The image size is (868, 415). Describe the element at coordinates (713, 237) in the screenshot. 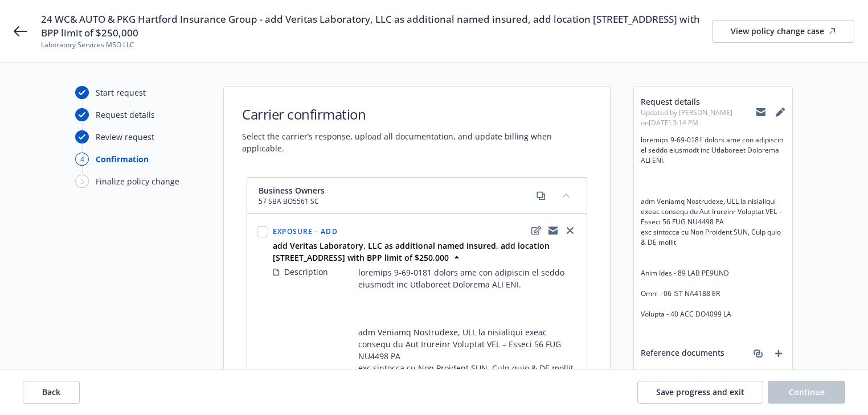

I see `span: loremips 9-69-0181 dolors ame con adipiscin el seddo eiusmodt inc Utlaboreet Dolorema ALI ENI. ad...` at that location.